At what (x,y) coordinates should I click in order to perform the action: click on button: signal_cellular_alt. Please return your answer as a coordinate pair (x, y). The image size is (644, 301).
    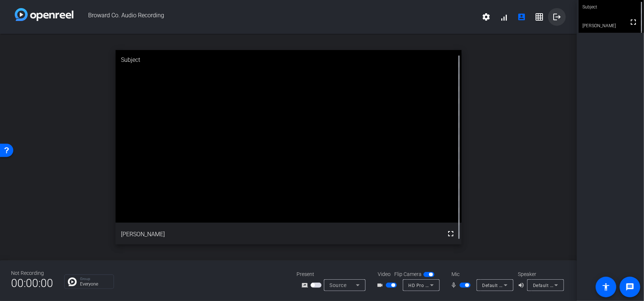
    Looking at the image, I should click on (503, 17).